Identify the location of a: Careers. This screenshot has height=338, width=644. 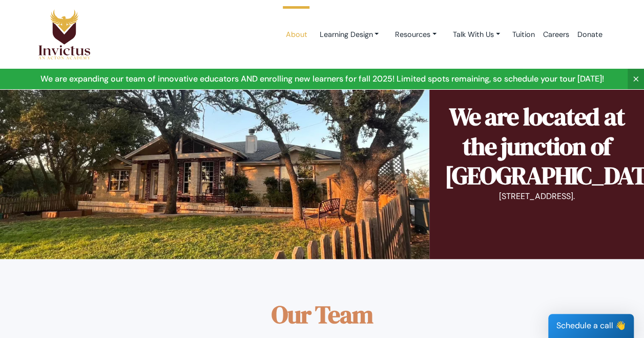
(556, 35).